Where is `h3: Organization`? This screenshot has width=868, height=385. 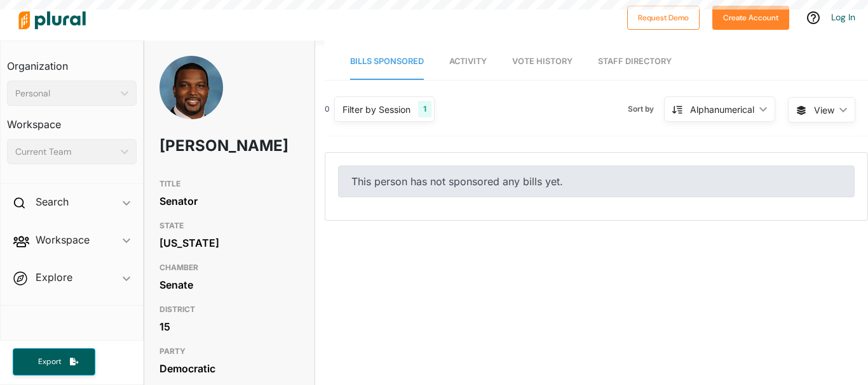 h3: Organization is located at coordinates (71, 62).